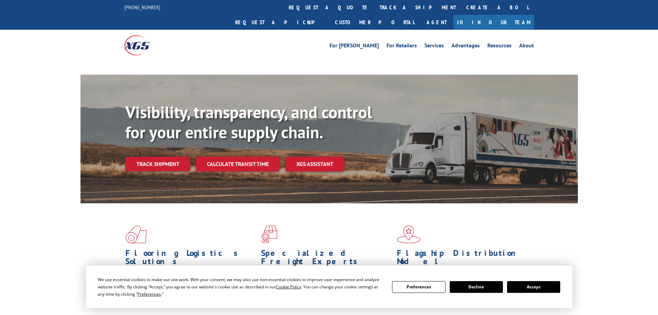 The image size is (658, 315). What do you see at coordinates (418, 287) in the screenshot?
I see `button: Preferences` at bounding box center [418, 287].